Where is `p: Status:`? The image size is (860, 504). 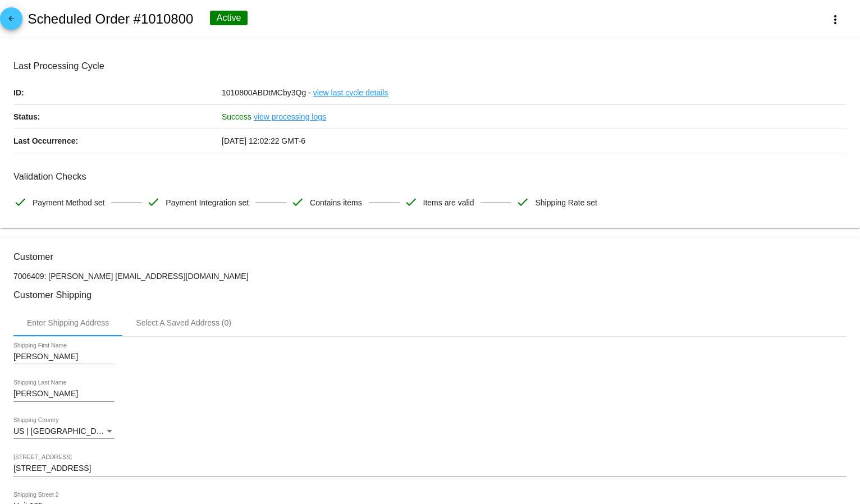
p: Status: is located at coordinates (117, 117).